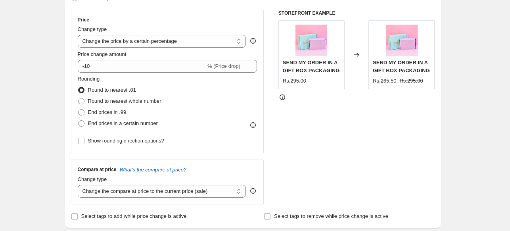 This screenshot has height=231, width=510. I want to click on span: Show rounding direction options?, so click(126, 140).